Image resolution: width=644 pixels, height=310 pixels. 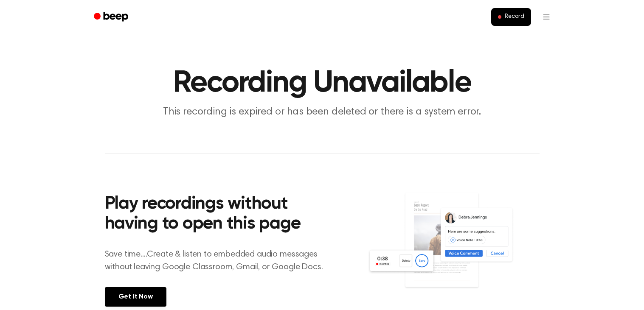 What do you see at coordinates (136, 297) in the screenshot?
I see `a: Get It Now` at bounding box center [136, 297].